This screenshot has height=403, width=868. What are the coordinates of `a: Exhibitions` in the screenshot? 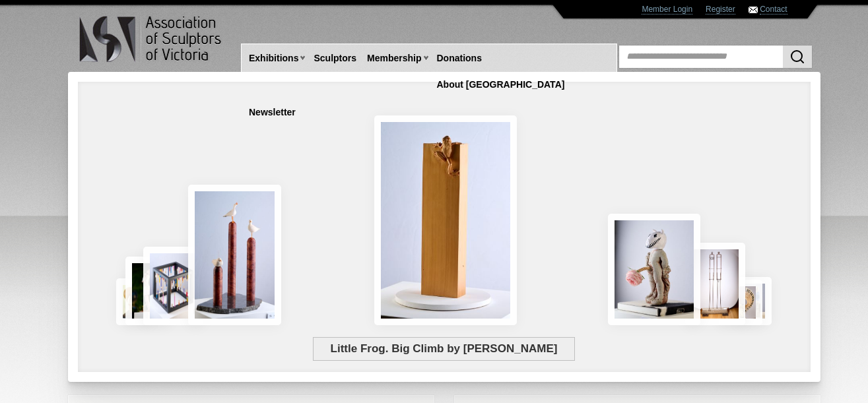 It's located at (273, 58).